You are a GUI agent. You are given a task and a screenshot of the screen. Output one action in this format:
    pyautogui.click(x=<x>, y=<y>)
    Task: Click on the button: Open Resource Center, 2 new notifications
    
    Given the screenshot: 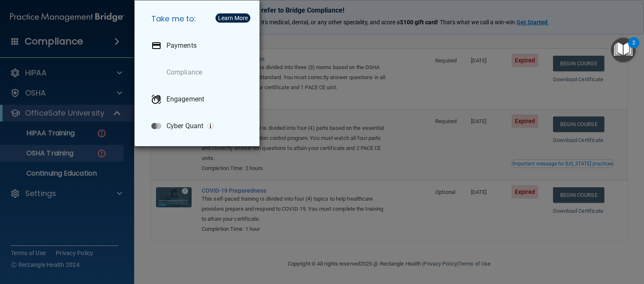 What is the action you would take?
    pyautogui.click(x=623, y=50)
    